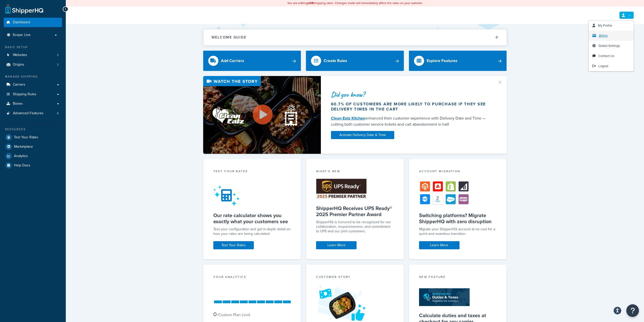 This screenshot has height=322, width=644. What do you see at coordinates (33, 147) in the screenshot?
I see `a: Marketplace` at bounding box center [33, 147].